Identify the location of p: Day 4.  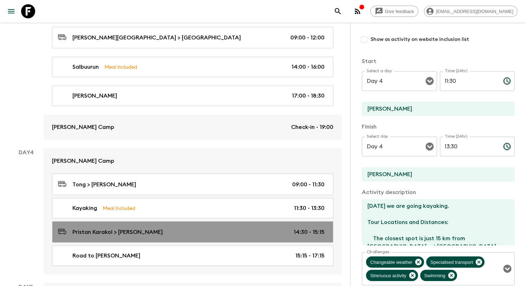
(26, 152).